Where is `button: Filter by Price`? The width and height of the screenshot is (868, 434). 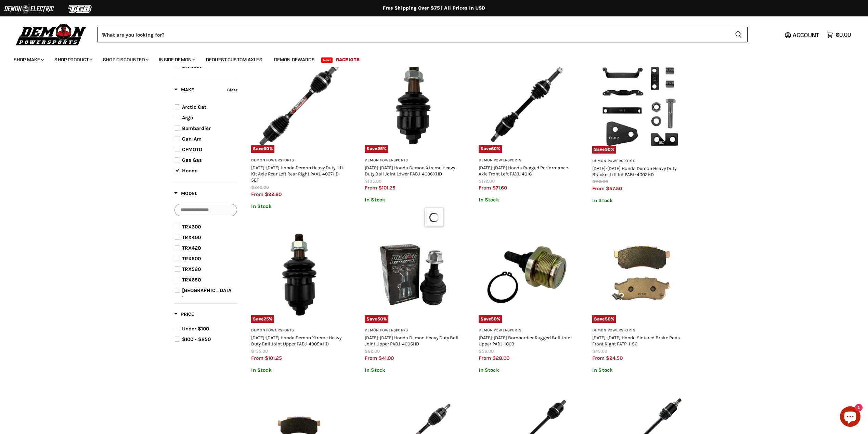
button: Filter by Price is located at coordinates (184, 315).